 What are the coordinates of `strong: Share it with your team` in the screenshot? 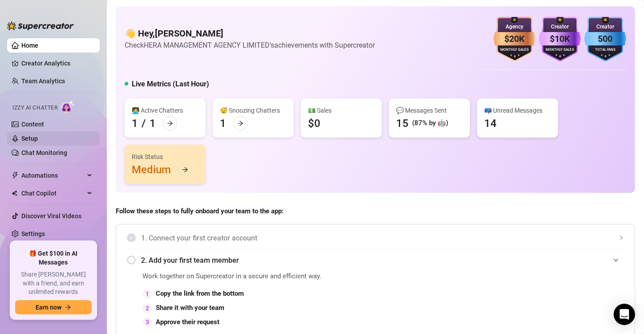 It's located at (190, 308).